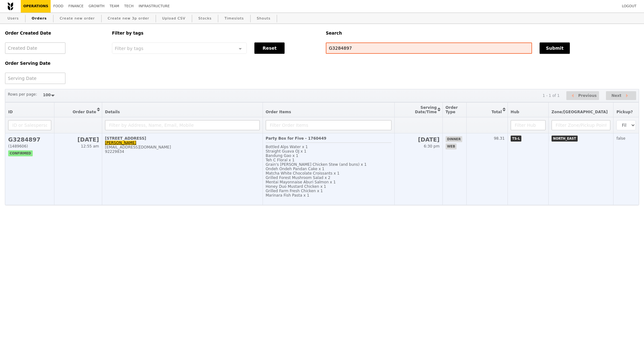 Image resolution: width=644 pixels, height=346 pixels. Describe the element at coordinates (432, 146) in the screenshot. I see `span: 6:30 pm` at that location.